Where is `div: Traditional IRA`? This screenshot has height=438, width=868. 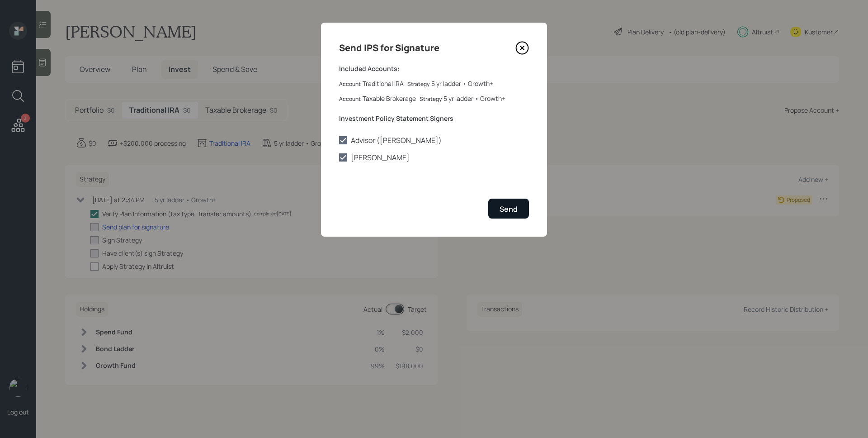 div: Traditional IRA is located at coordinates (383, 83).